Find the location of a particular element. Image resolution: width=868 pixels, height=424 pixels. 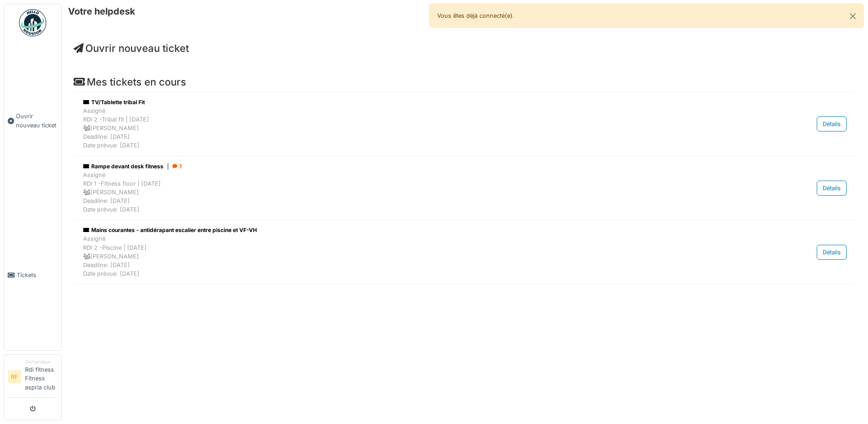

div: Vous êtes déjà connecté(e). is located at coordinates (647, 15).